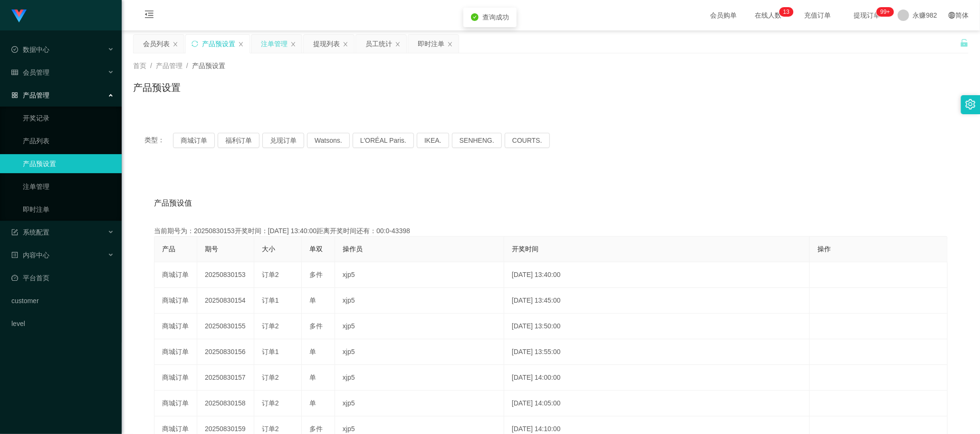  I want to click on span: 单双, so click(316, 249).